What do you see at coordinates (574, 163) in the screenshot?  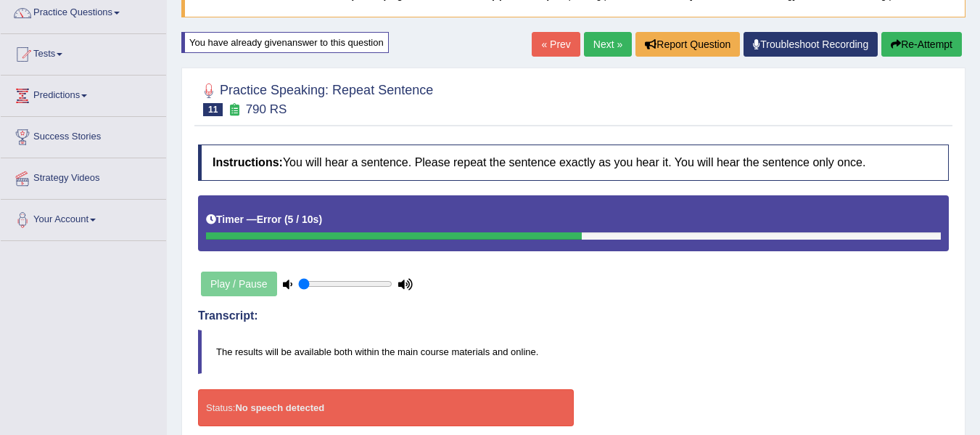 I see `h4: You will hear a sentence. Please repeat the sentence exactly as you hear it. You will hear the se...` at bounding box center [574, 163].